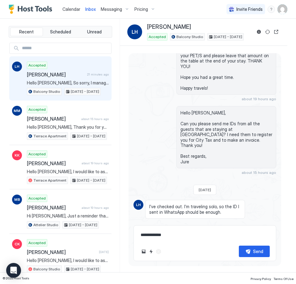  What do you see at coordinates (71, 9) in the screenshot?
I see `a: Calendar` at bounding box center [71, 9].